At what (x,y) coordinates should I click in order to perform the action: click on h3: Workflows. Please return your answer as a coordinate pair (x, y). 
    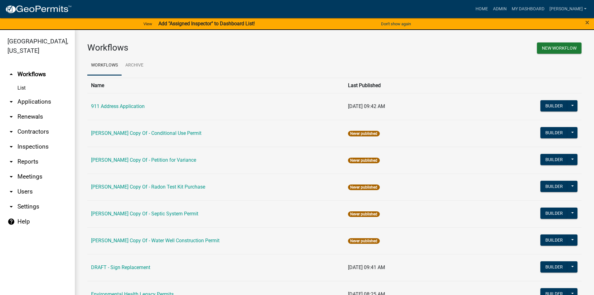
    Looking at the image, I should click on (209, 48).